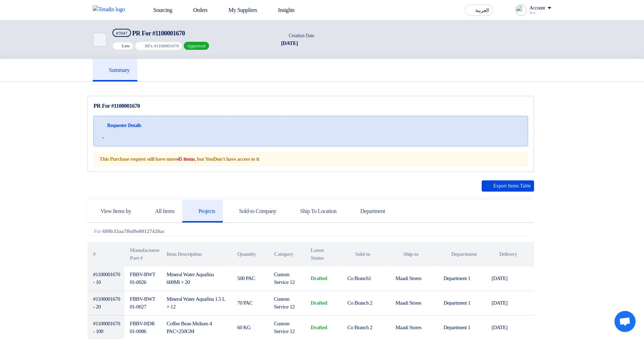 This screenshot has width=644, height=339. Describe the element at coordinates (196, 254) in the screenshot. I see `th: Item Description` at that location.